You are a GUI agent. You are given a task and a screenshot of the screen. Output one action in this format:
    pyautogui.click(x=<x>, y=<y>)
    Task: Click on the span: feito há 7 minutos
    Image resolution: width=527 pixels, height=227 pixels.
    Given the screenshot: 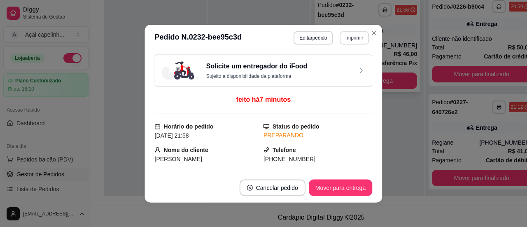 What is the action you would take?
    pyautogui.click(x=264, y=99)
    